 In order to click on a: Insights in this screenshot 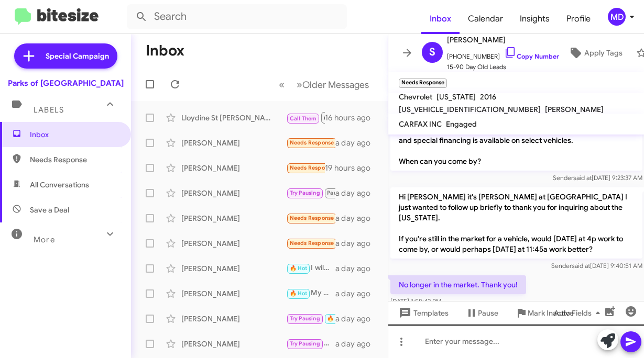, I will do `click(535, 19)`.